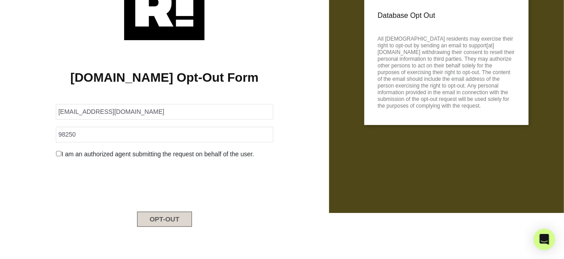  What do you see at coordinates (164, 112) in the screenshot?
I see `input: Email Address` at bounding box center [164, 112].